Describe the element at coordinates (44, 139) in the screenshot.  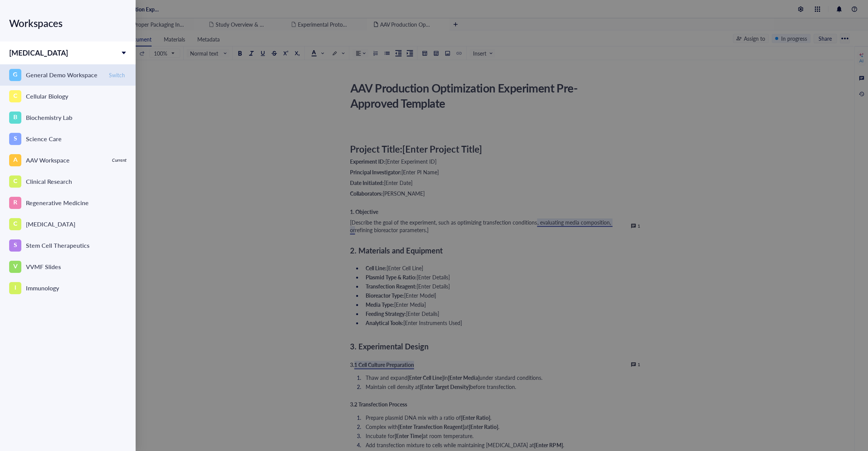
I see `div: Science Care` at that location.